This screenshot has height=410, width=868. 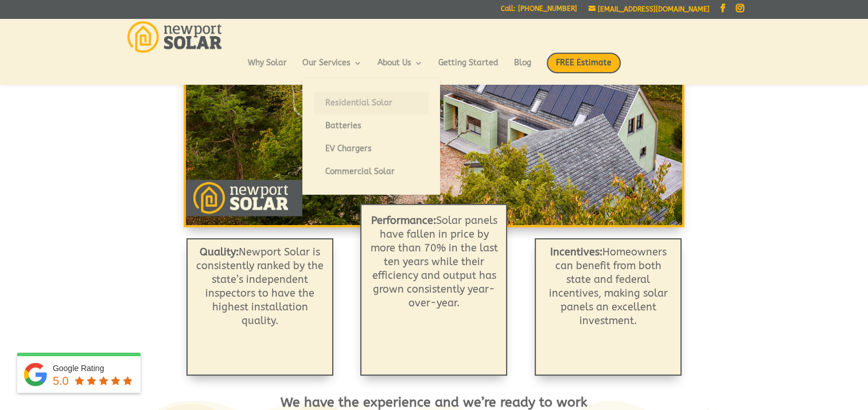 I want to click on strong: Incentives:, so click(x=575, y=252).